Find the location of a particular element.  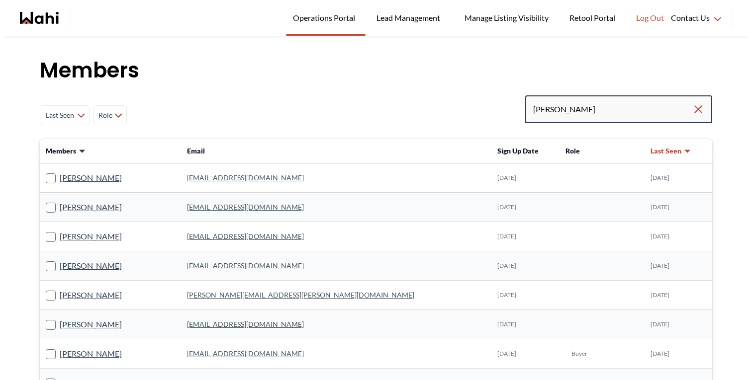

span: Buyer is located at coordinates (579, 354).